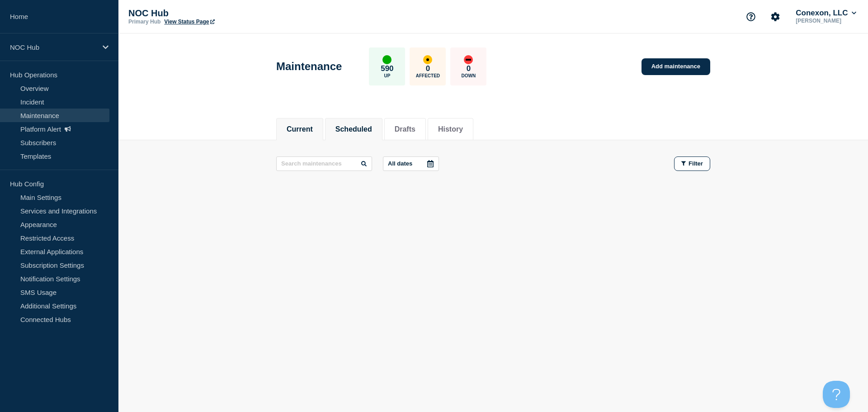 The image size is (868, 412). I want to click on p: 590, so click(387, 69).